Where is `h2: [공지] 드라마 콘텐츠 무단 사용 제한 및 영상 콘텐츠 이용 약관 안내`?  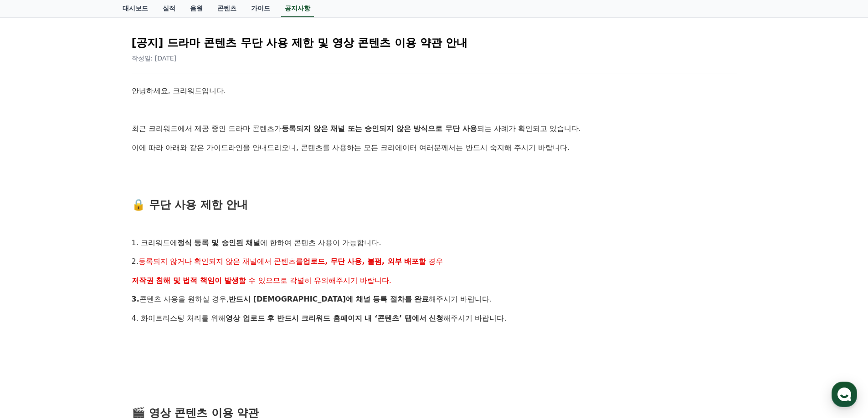 h2: [공지] 드라마 콘텐츠 무단 사용 제한 및 영상 콘텐츠 이용 약관 안내 is located at coordinates (434, 42).